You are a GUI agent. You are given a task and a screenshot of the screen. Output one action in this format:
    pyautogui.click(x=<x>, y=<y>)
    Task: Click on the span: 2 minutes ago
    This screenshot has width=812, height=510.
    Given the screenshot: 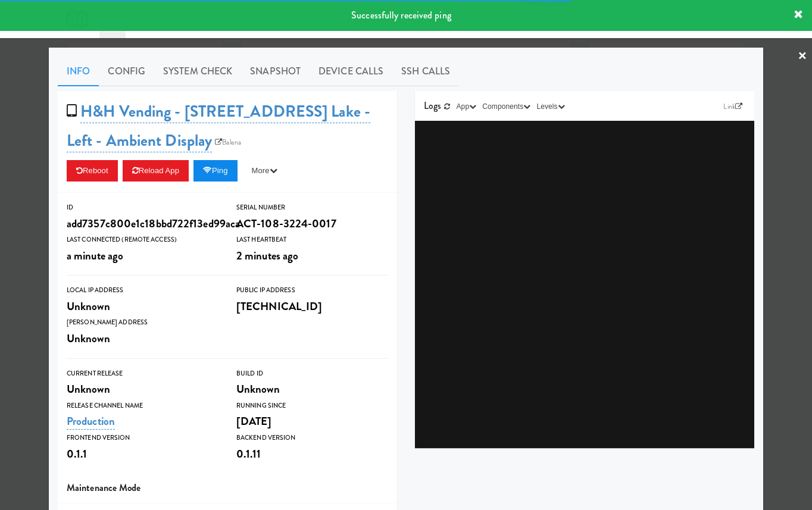 What is the action you would take?
    pyautogui.click(x=267, y=255)
    